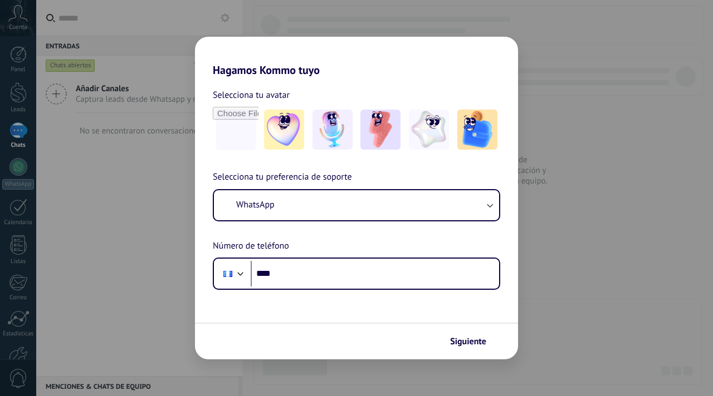 The height and width of the screenshot is (396, 713). I want to click on span: Siguiente, so click(468, 342).